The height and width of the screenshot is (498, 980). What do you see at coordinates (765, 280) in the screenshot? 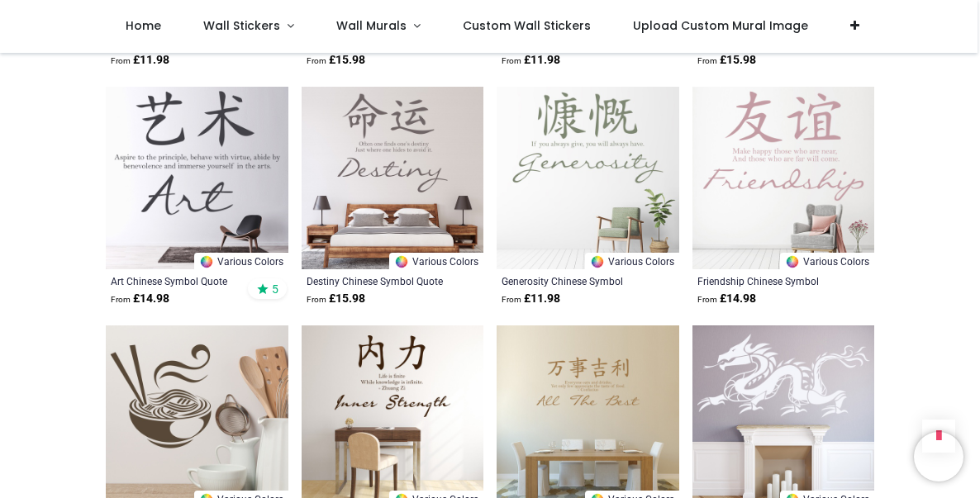
I see `div: Friendship Chinese Symbol Quote` at bounding box center [765, 280].